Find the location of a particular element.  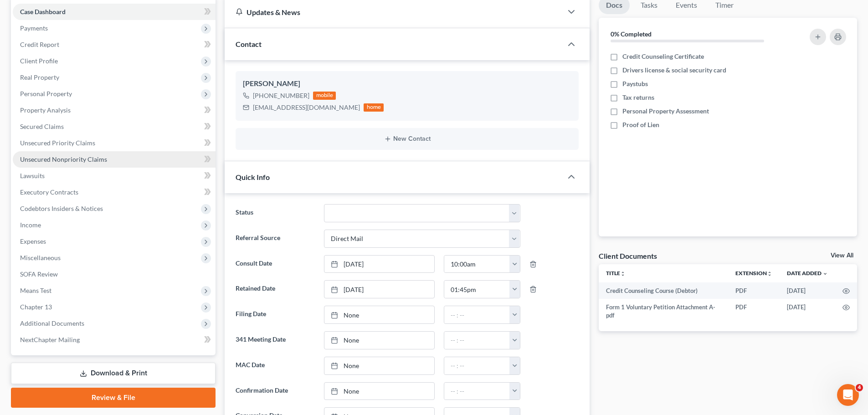

label: MAC Date is located at coordinates (275, 365).